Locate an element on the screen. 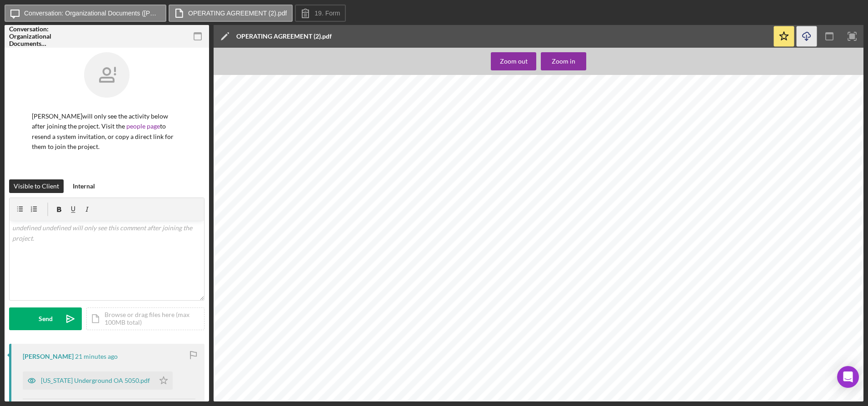 The image size is (868, 406). button: OPERATING AGREEMENT (2).pdf is located at coordinates (230, 13).